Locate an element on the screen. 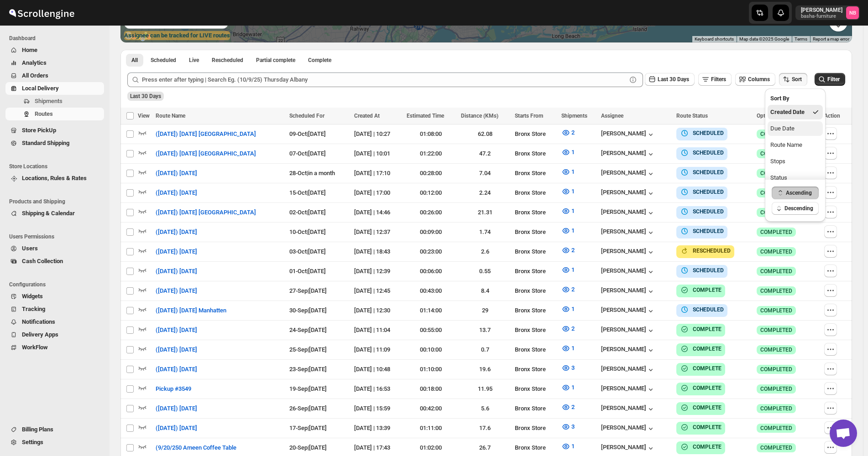  span: Route Name is located at coordinates (170, 116).